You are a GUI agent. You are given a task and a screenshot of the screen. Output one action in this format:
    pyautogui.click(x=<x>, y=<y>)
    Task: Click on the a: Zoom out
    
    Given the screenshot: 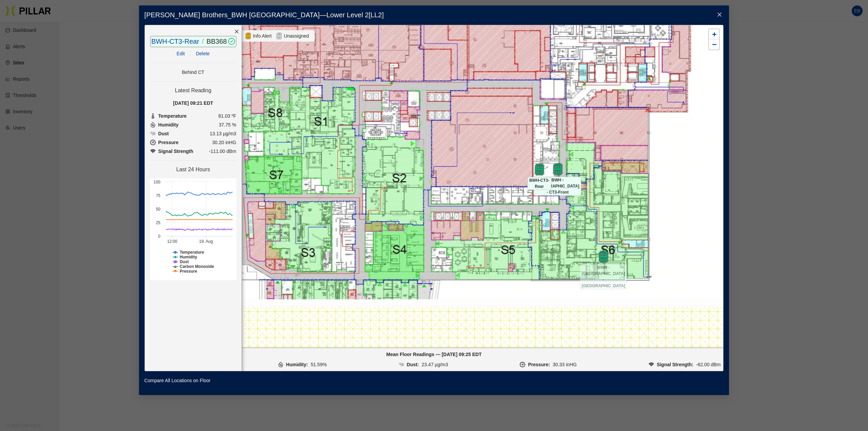 What is the action you would take?
    pyautogui.click(x=714, y=45)
    